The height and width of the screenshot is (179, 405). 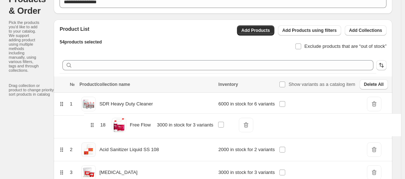 What do you see at coordinates (374, 85) in the screenshot?
I see `button: Delete All` at bounding box center [374, 85].